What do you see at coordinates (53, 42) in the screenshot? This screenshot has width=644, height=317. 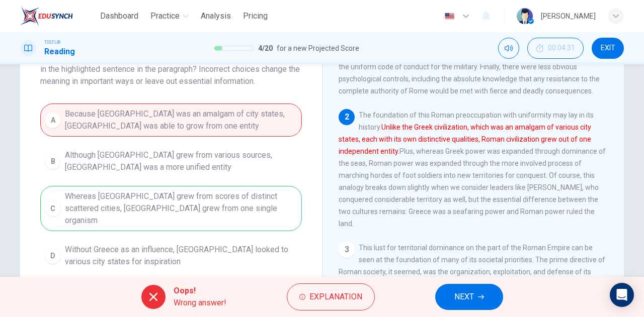 I see `span: TOEFL®` at bounding box center [53, 42].